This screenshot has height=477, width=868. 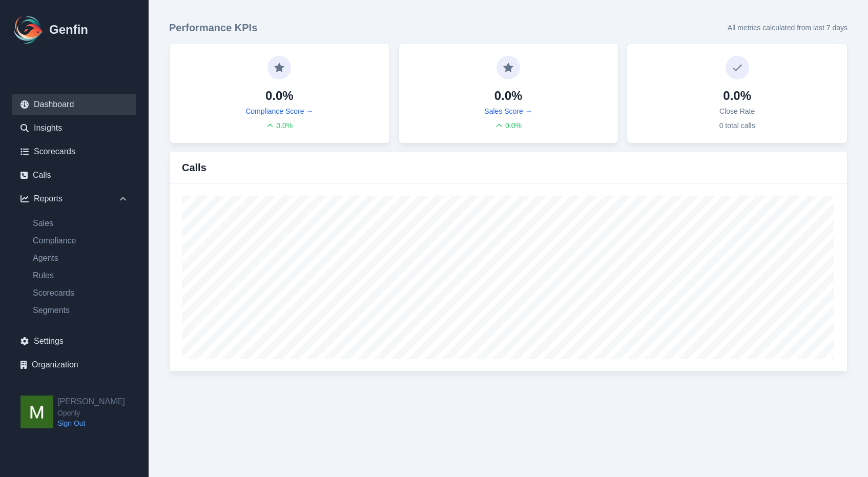 I want to click on img: Logo, so click(x=28, y=30).